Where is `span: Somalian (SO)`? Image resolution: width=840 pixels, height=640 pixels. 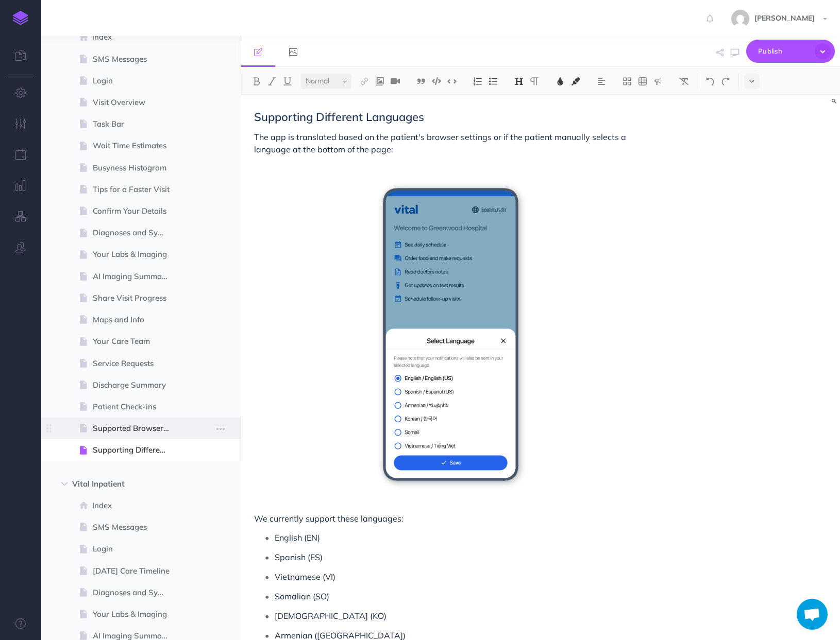 span: Somalian (SO) is located at coordinates (302, 596).